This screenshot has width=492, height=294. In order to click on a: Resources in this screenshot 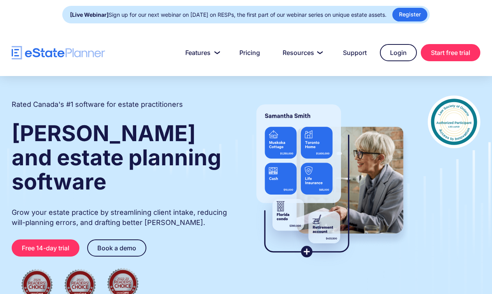, I will do `click(301, 53)`.